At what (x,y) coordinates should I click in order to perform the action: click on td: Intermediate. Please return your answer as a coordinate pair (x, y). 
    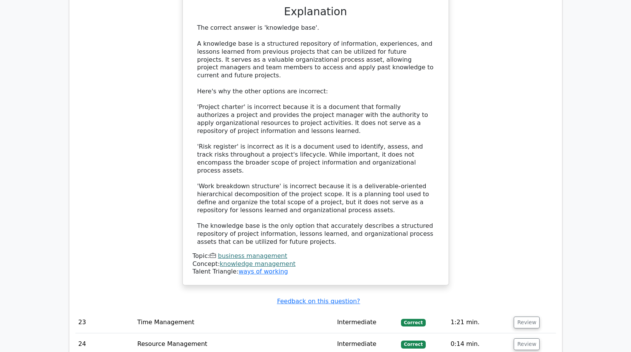
    Looking at the image, I should click on (366, 322).